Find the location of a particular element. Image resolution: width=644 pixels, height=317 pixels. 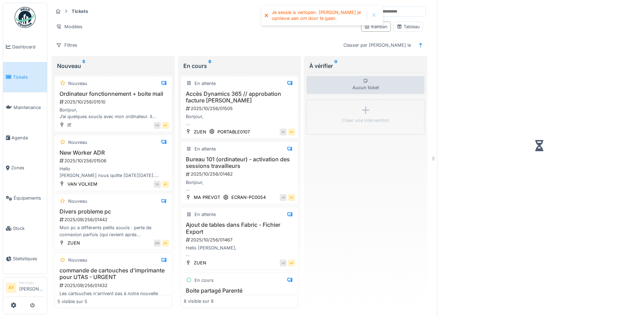

div: Créer une intervention is located at coordinates (365, 120).